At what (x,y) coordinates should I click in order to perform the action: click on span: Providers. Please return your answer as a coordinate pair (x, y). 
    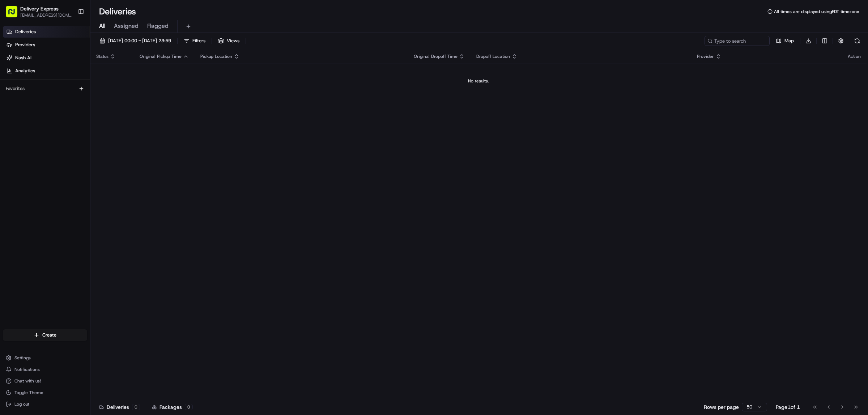
    Looking at the image, I should click on (25, 45).